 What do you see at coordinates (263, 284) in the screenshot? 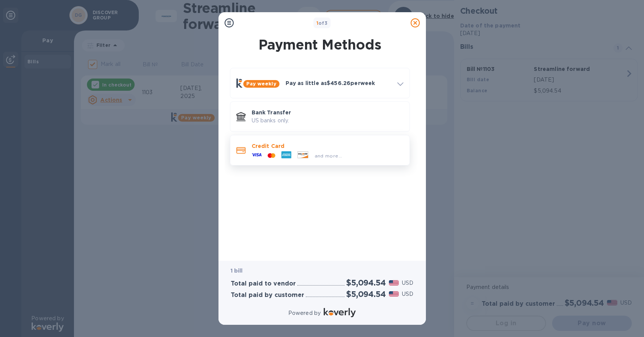
I see `h3: Total paid to vendor` at bounding box center [263, 284].